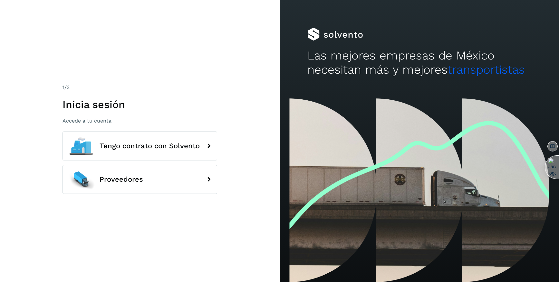  What do you see at coordinates (63, 87) in the screenshot?
I see `span: 1` at bounding box center [63, 87].